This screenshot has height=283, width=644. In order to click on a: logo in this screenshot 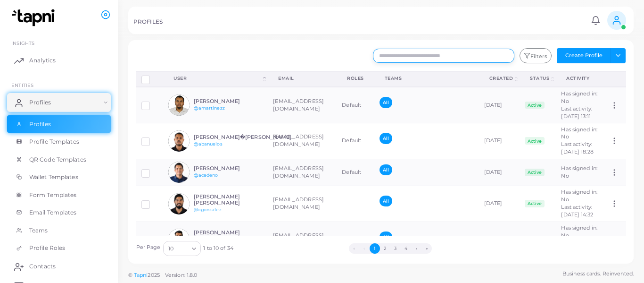, I will do `click(34, 17)`.